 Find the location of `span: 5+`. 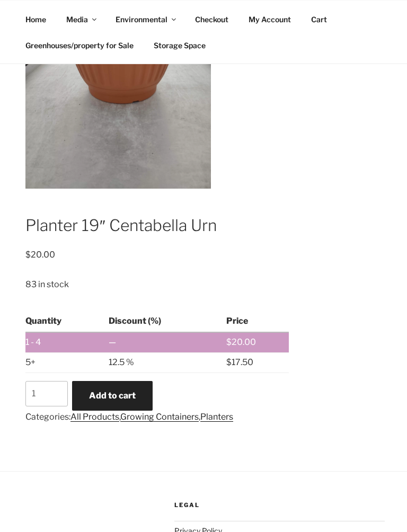

span: 5+ is located at coordinates (30, 362).